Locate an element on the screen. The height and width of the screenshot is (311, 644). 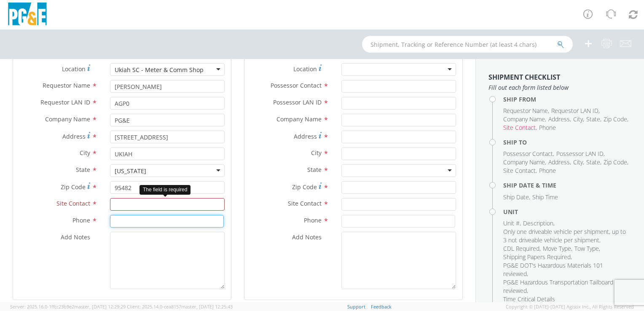
span: Client: 2025.14.0-cea8157 is located at coordinates (179, 306).